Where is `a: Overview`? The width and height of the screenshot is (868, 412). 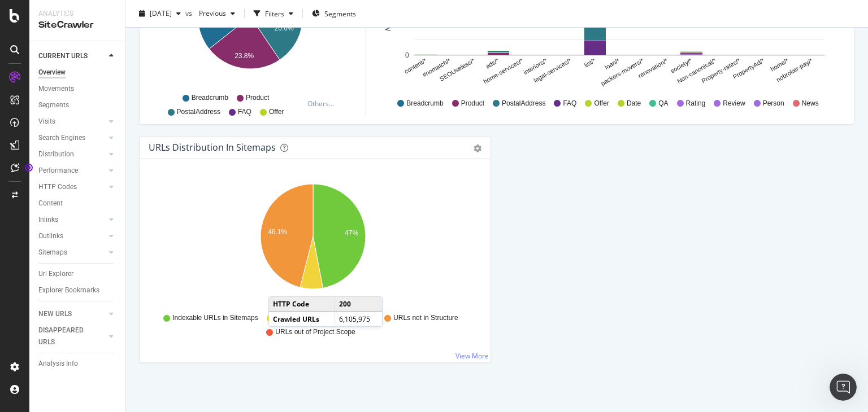 a: Overview is located at coordinates (77, 73).